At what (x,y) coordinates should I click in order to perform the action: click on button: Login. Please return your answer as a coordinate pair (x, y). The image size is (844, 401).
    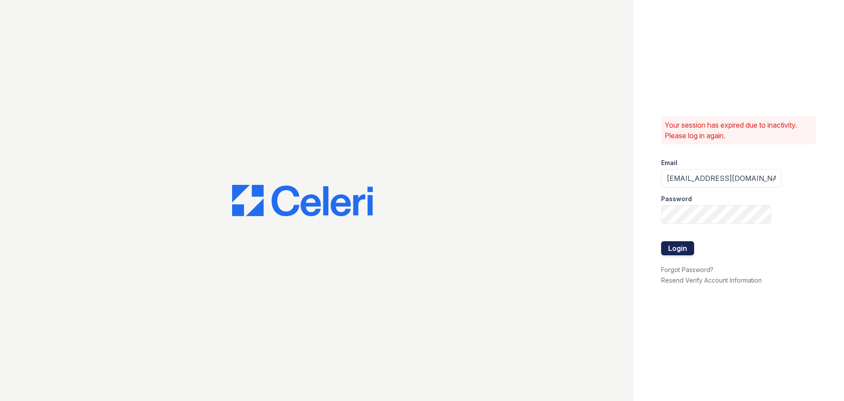
    Looking at the image, I should click on (678, 248).